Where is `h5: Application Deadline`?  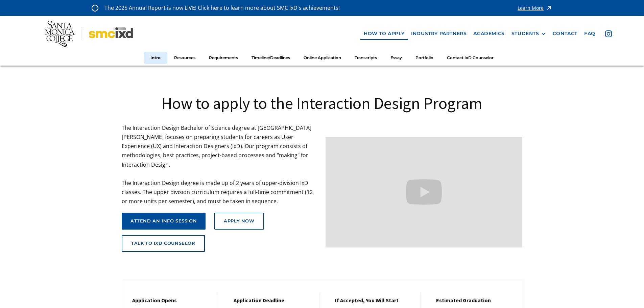 h5: Application Deadline is located at coordinates (273, 300).